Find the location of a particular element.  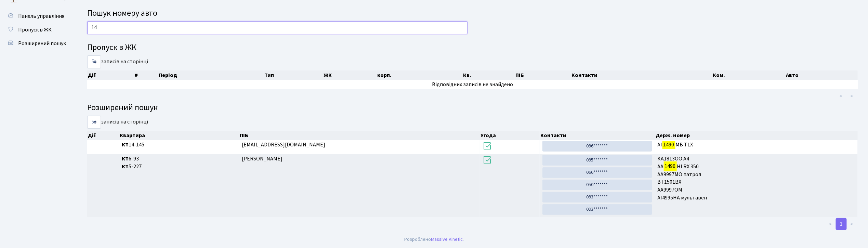

th: Угода is located at coordinates (510, 135).